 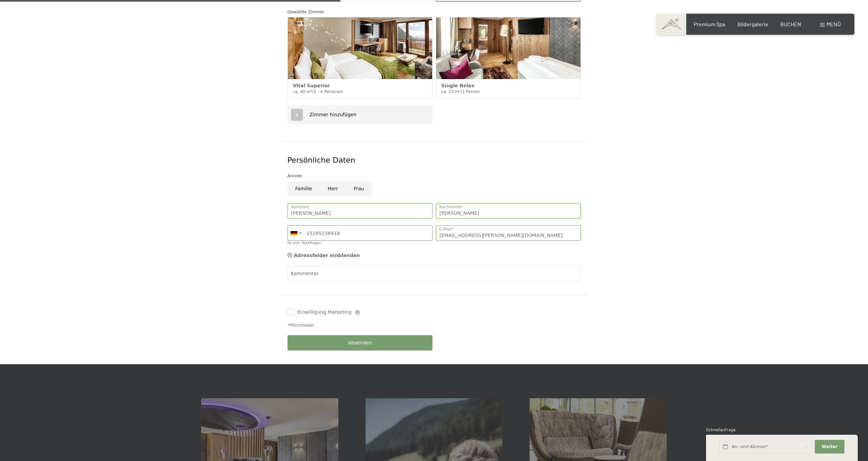 I want to click on img: Vital Superior, so click(x=360, y=48).